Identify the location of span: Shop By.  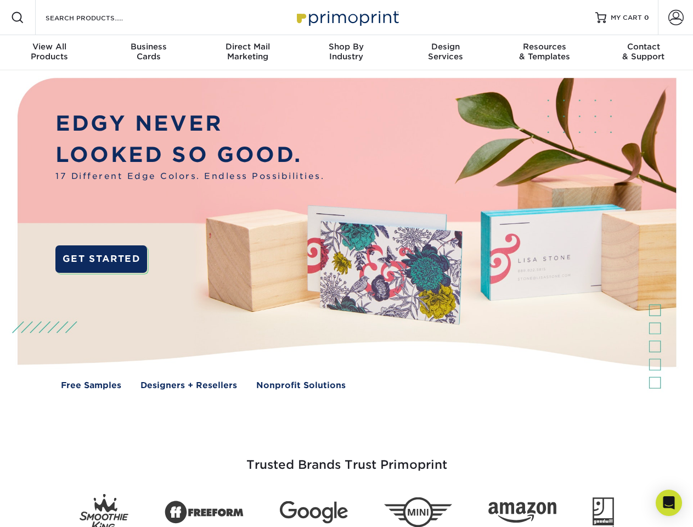
(346, 47).